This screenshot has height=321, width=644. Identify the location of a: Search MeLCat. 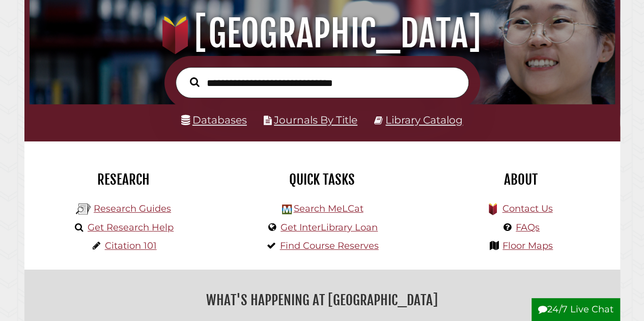
(328, 209).